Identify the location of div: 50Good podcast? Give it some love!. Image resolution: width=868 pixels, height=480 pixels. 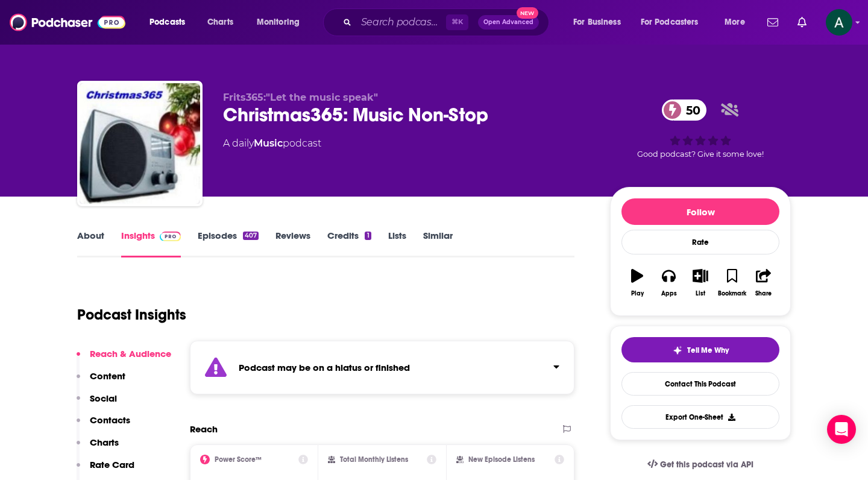
(700, 129).